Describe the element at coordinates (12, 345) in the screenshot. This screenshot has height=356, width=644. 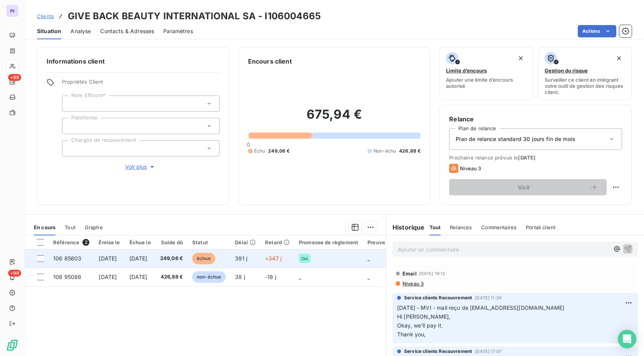
I see `img: Logo LeanPay` at that location.